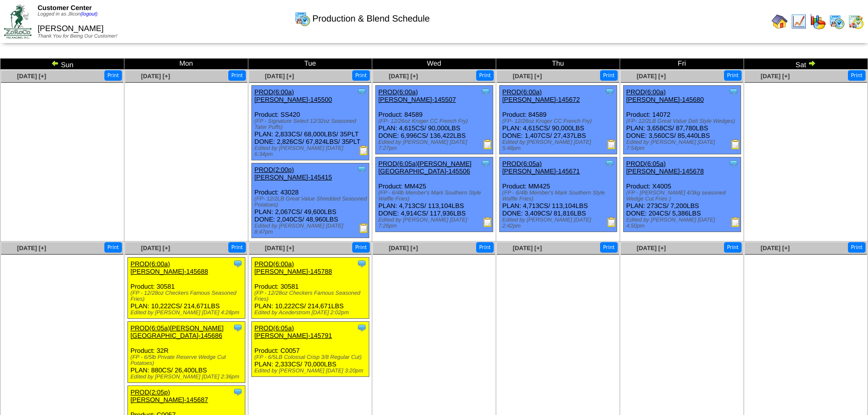 The height and width of the screenshot is (415, 868). I want to click on span: Production & Blend Schedule, so click(371, 18).